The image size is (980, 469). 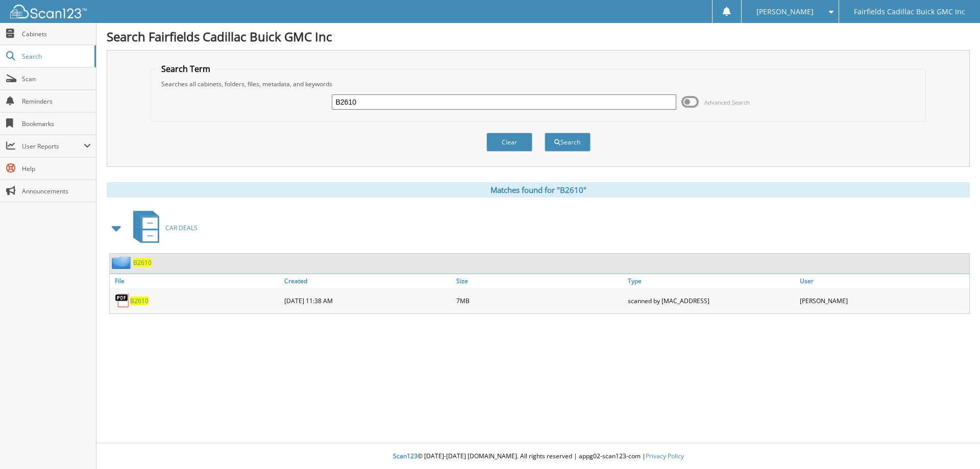 What do you see at coordinates (727, 102) in the screenshot?
I see `span: Advanced Search` at bounding box center [727, 102].